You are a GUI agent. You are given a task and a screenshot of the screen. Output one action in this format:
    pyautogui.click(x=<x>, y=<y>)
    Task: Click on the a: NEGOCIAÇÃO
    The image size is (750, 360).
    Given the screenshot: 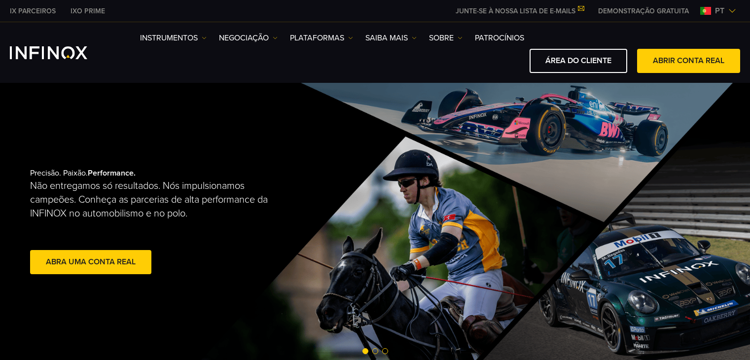 What is the action you would take?
    pyautogui.click(x=248, y=38)
    